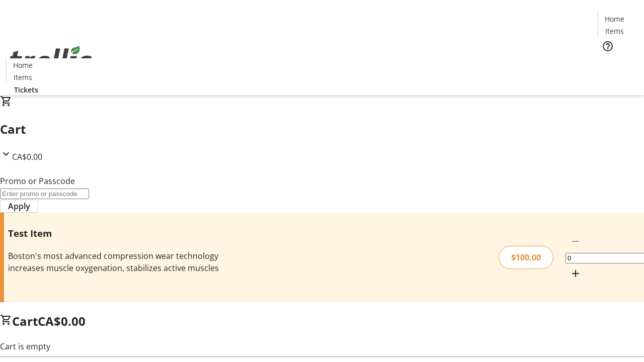  Describe the element at coordinates (575, 274) in the screenshot. I see `button: Increment by one` at that location.